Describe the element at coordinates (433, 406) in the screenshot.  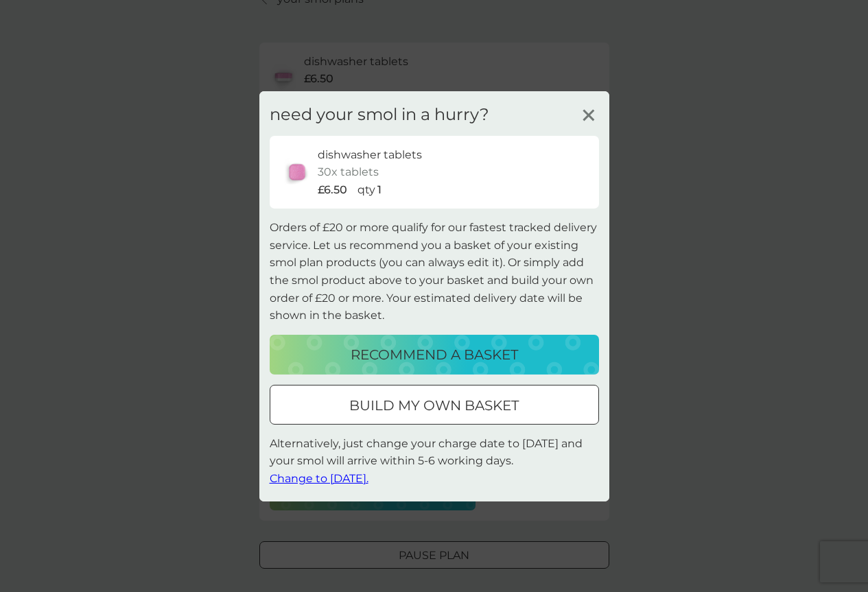
I see `p: build my own basket` at that location.